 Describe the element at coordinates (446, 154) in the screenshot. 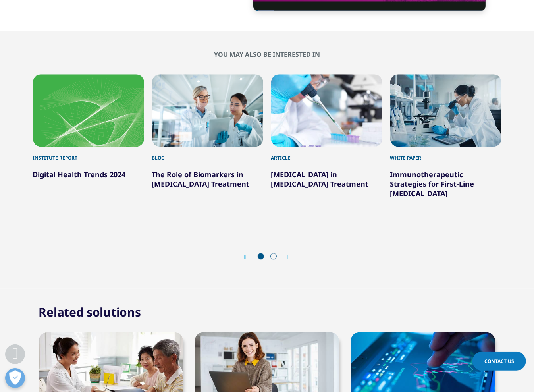

I see `div: White Paper` at that location.